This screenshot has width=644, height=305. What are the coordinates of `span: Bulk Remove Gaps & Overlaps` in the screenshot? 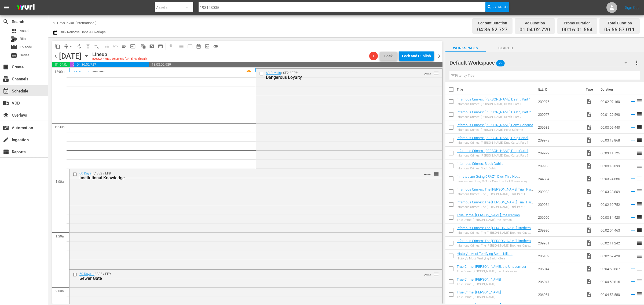 It's located at (82, 32).